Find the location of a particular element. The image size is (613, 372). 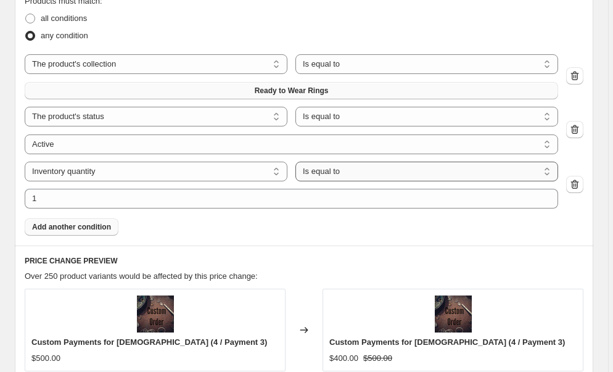

span: Over 250 product variants would be affected by this price change: is located at coordinates (141, 276).